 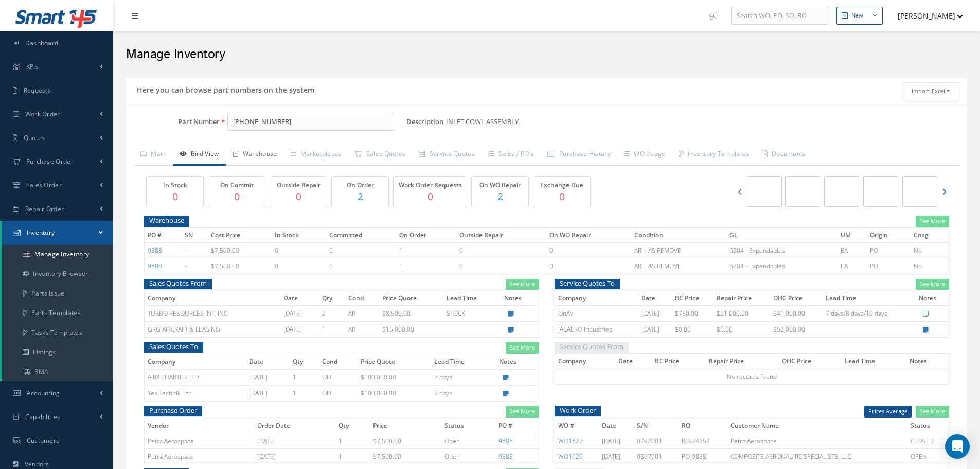 What do you see at coordinates (173, 121) in the screenshot?
I see `label: Part Number` at bounding box center [173, 121].